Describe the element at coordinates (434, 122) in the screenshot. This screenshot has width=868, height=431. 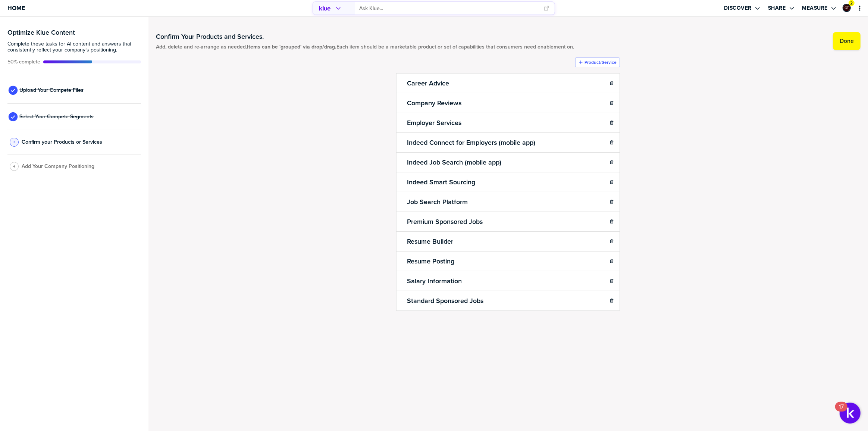
I see `h2: Employer Services` at that location.